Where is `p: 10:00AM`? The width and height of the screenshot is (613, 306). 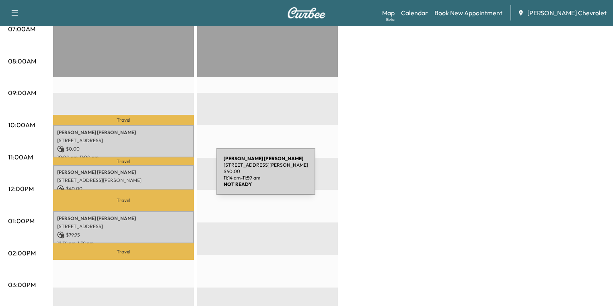 p: 10:00AM is located at coordinates (21, 125).